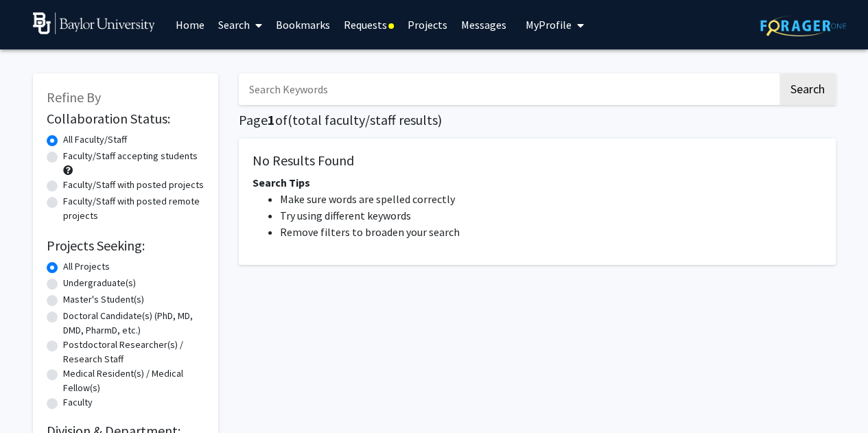  I want to click on img: ForagerOne Logo, so click(803, 26).